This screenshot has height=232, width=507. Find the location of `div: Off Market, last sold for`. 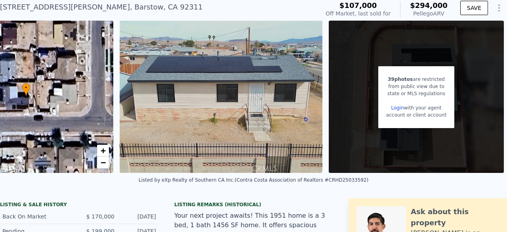

div: Off Market, last sold for is located at coordinates (358, 13).